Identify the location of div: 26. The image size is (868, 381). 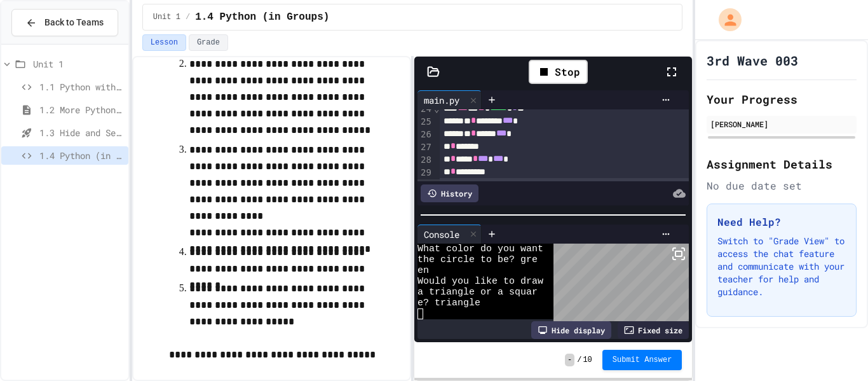
(425, 135).